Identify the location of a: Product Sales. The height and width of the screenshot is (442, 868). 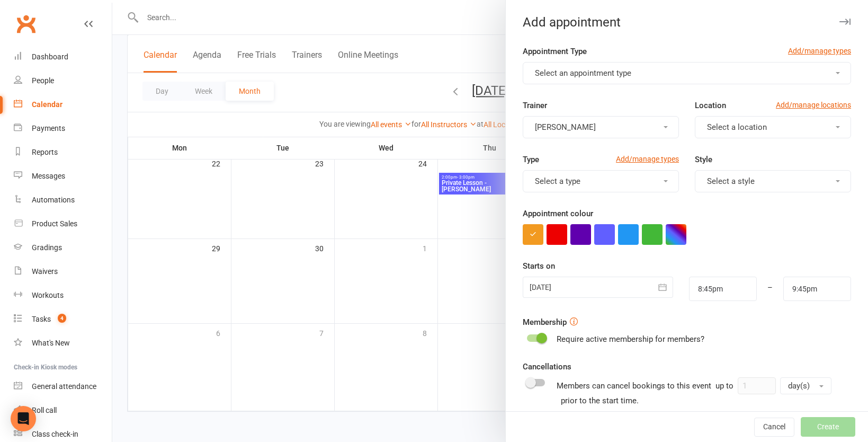
(62, 223).